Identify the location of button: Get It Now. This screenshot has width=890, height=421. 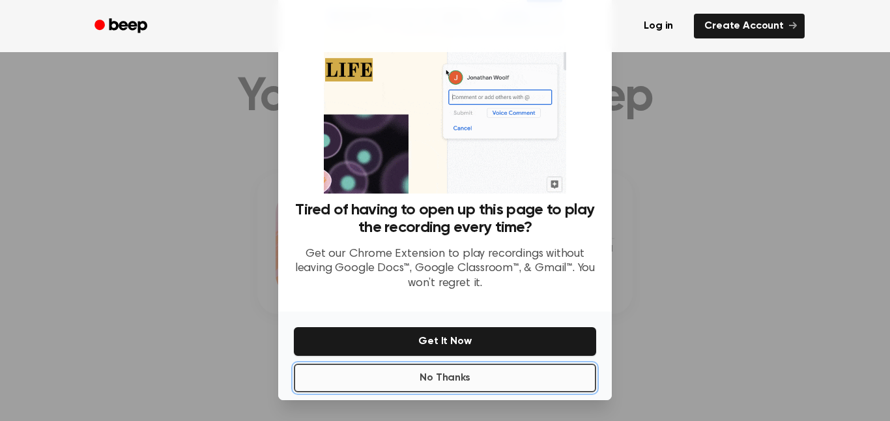
(445, 341).